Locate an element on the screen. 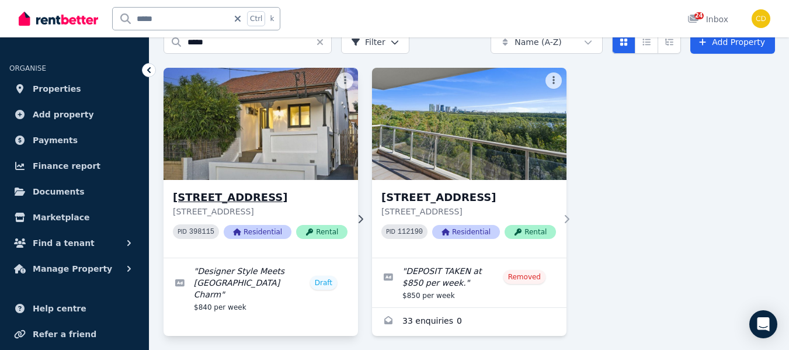 The height and width of the screenshot is (350, 789). a: Edit listing: Designer Style Meets Dulwich Hill Charm is located at coordinates (260, 288).